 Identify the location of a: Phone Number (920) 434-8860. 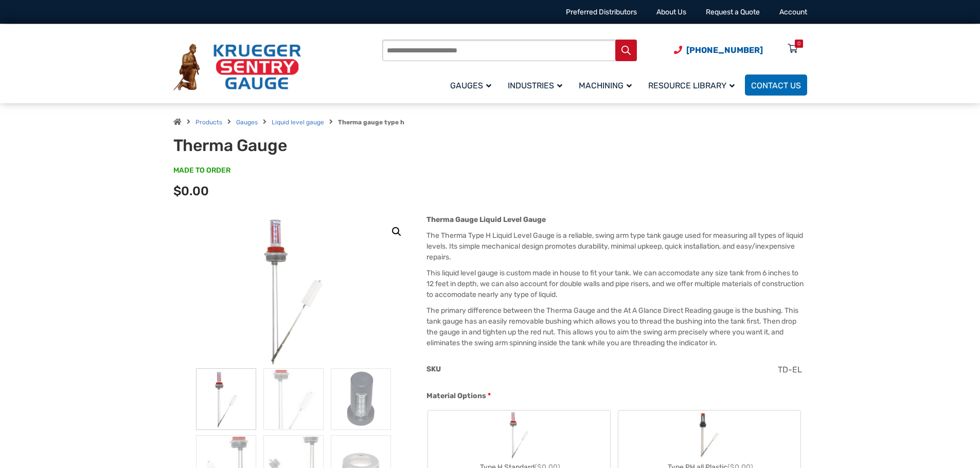
(718, 50).